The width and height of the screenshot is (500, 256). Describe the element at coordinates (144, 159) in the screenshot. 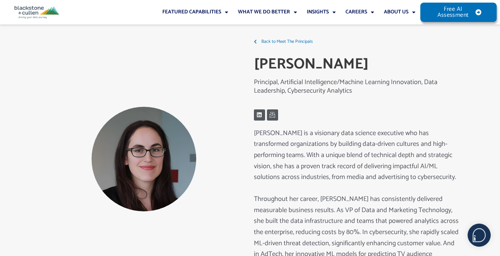

I see `img: Alexis Yelton` at that location.